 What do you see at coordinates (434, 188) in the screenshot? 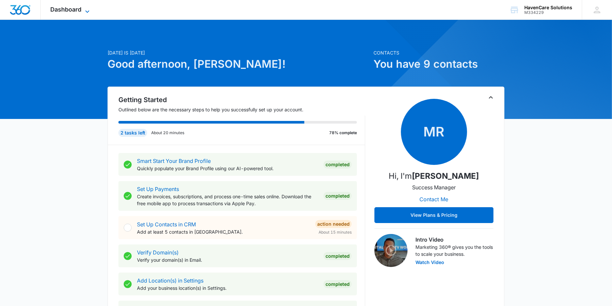
I see `p: Success Manager` at bounding box center [434, 188].